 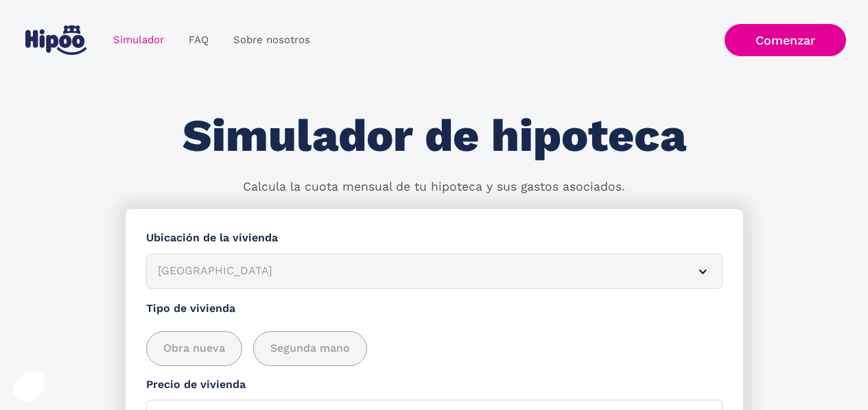 I want to click on p: Calcula la cuota mensual de tu hipoteca y sus gastos asociados., so click(x=434, y=187).